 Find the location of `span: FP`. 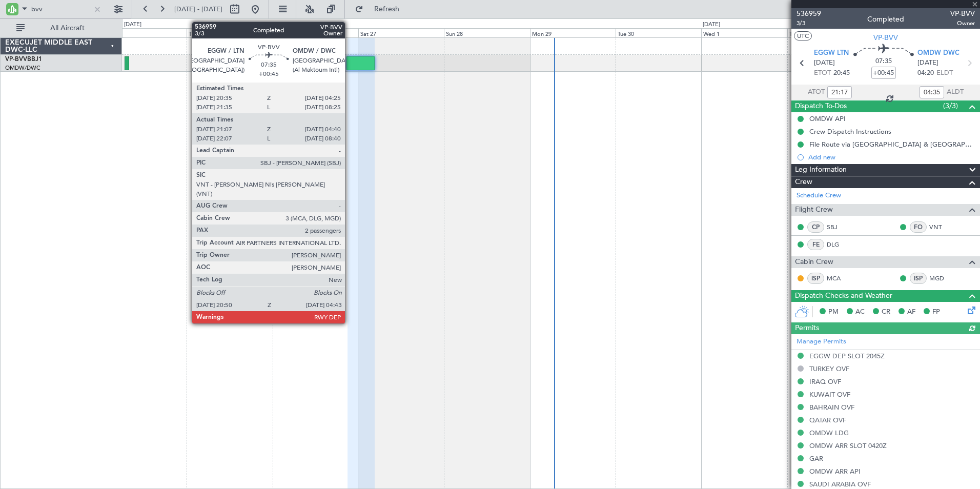

span: FP is located at coordinates (936, 312).